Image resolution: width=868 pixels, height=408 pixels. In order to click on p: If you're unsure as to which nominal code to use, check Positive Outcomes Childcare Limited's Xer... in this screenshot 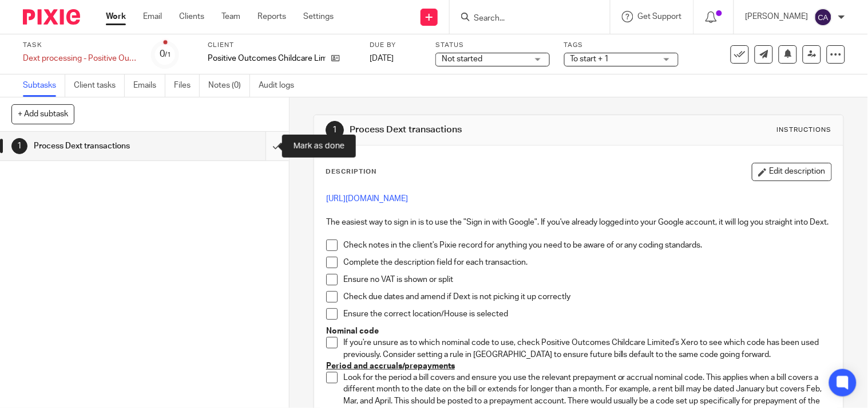, I will do `click(587, 348)`.